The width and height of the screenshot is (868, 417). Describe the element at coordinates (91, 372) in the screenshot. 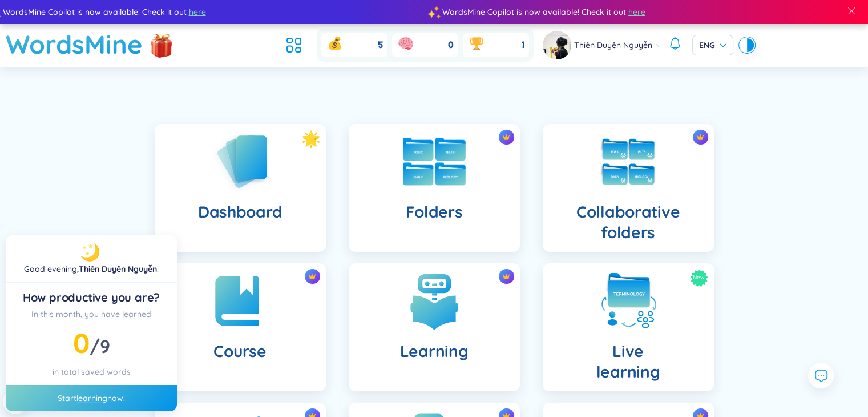

I see `div: in total saved words` at that location.